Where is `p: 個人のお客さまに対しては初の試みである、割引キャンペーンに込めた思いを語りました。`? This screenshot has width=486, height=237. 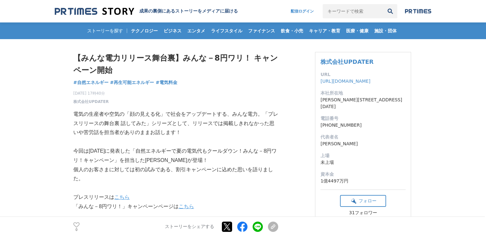
p: 個人のお客さまに対しては初の試みである、割引キャンペーンに込めた思いを語りました。 is located at coordinates (176, 174).